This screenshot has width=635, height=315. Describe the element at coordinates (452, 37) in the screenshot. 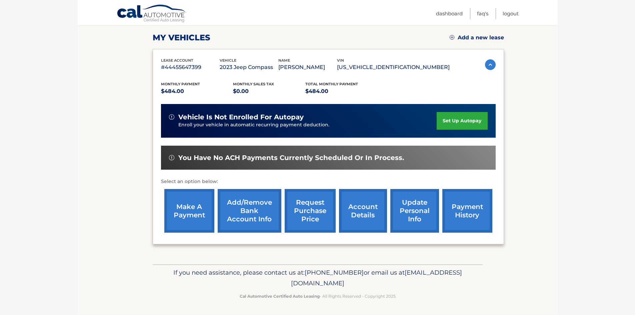

I see `img: add.svg` at that location.